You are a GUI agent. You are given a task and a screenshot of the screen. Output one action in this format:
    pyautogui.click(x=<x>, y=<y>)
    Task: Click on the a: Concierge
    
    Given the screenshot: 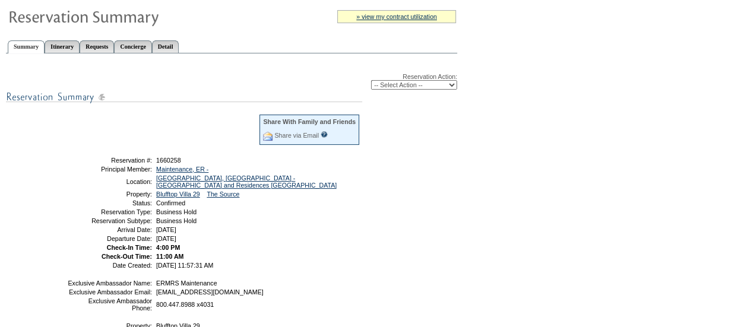 What is the action you would take?
    pyautogui.click(x=132, y=46)
    